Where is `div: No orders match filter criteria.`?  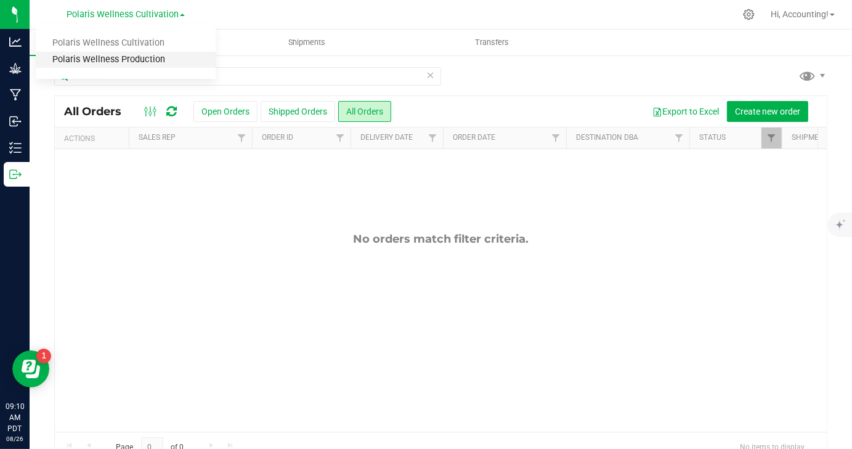
div: No orders match filter criteria. is located at coordinates (440, 239).